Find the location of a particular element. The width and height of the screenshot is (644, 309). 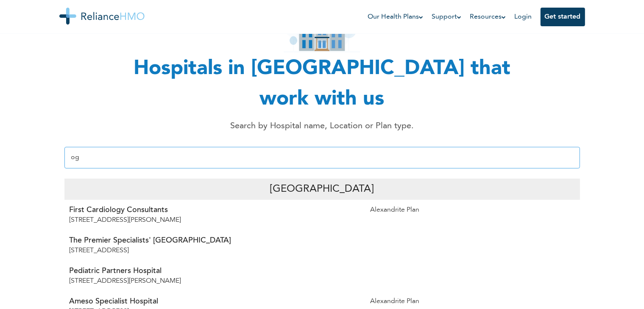

a: Support is located at coordinates (447, 17).